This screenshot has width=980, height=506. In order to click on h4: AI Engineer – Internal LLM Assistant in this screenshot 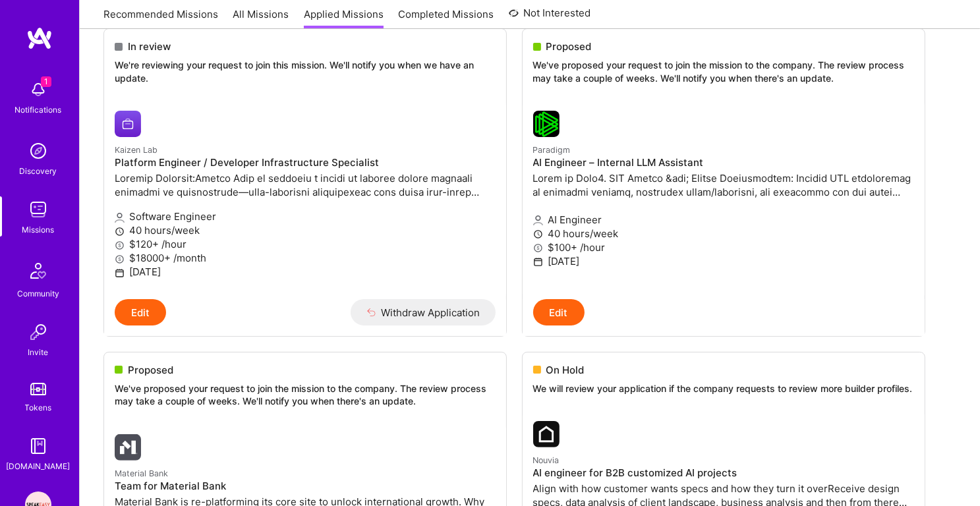, I will do `click(724, 162)`.